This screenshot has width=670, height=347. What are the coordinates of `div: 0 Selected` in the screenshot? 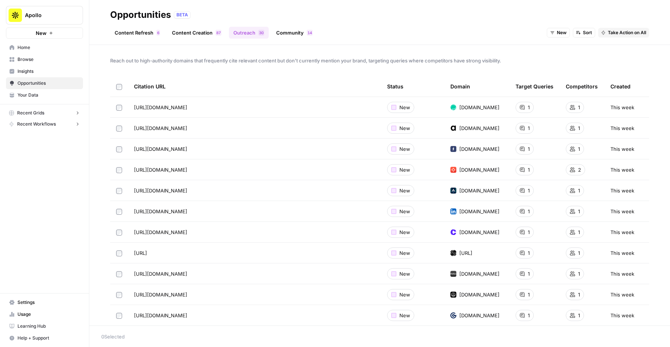 It's located at (379, 337).